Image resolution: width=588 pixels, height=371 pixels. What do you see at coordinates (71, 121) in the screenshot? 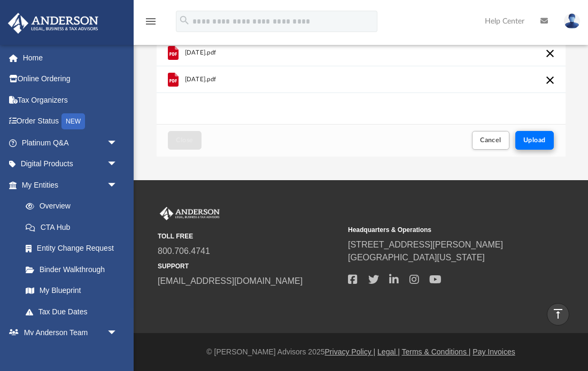
I see `a: Order StatusNEW` at bounding box center [71, 121].